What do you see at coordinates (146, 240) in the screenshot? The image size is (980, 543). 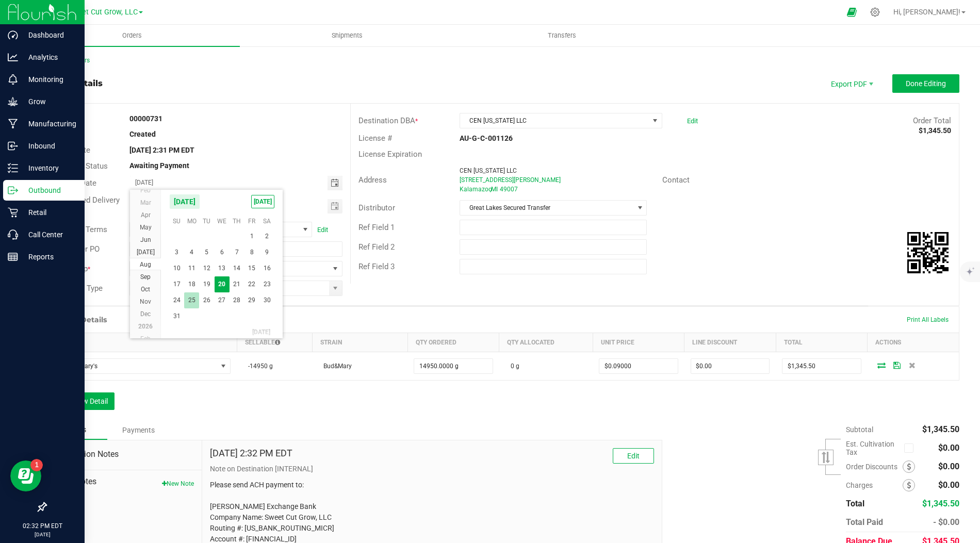 I see `span: Jun` at bounding box center [146, 240].